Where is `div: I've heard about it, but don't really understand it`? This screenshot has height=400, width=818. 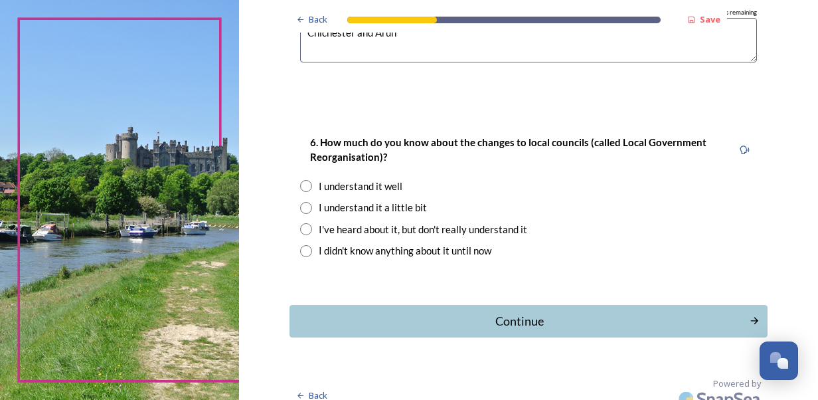
div: I've heard about it, but don't really understand it is located at coordinates (423, 229).